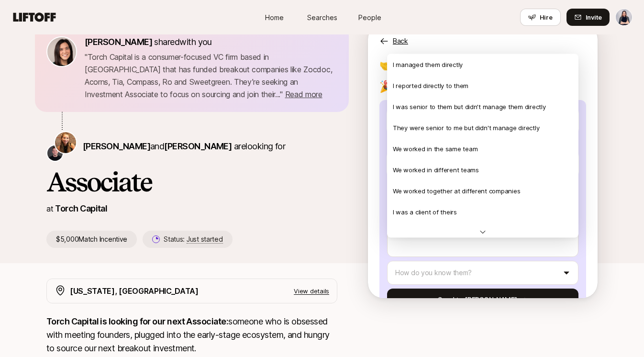 The width and height of the screenshot is (644, 357). I want to click on p: I reported directly to them, so click(430, 85).